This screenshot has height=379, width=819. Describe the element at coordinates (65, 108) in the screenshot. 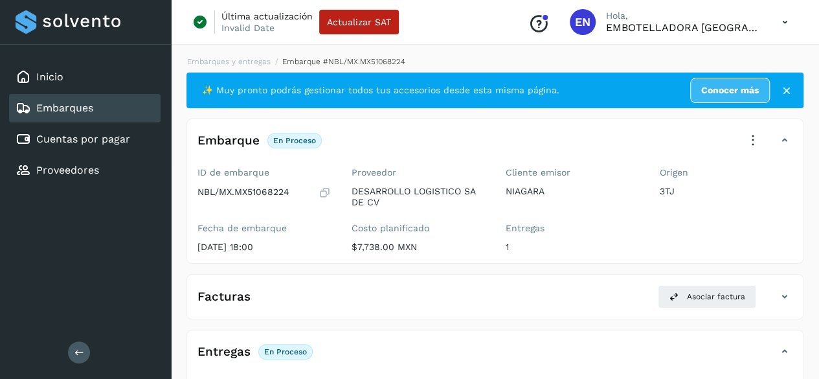

I see `a: Embarques` at that location.